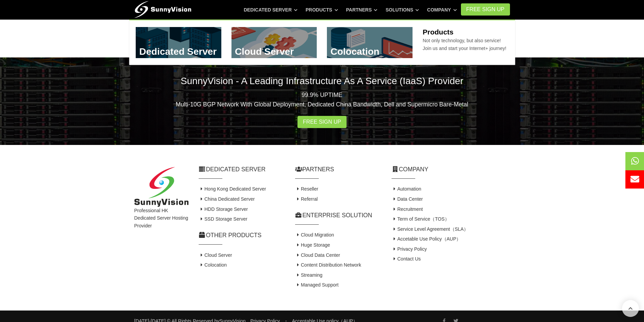  What do you see at coordinates (420, 219) in the screenshot?
I see `a: Term of Service（TOS）` at bounding box center [420, 219].